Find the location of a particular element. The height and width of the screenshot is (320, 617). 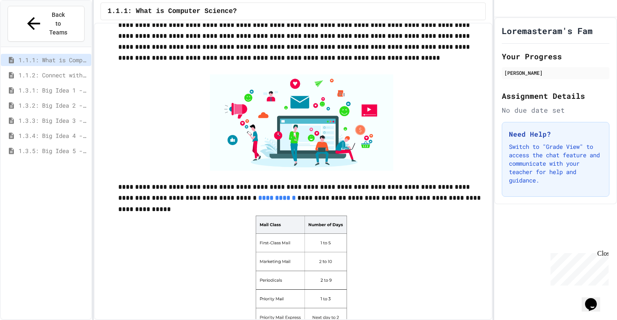

h3: Need Help? is located at coordinates (555, 134).